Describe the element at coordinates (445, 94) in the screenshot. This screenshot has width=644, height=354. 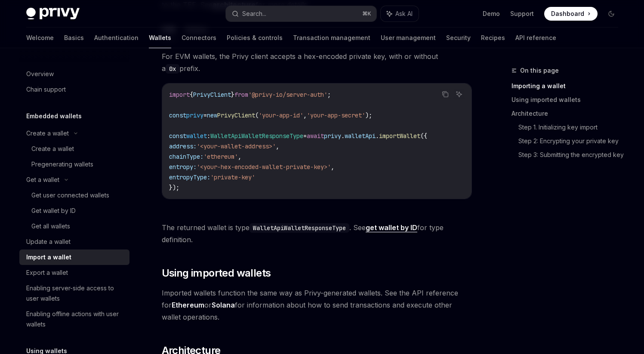
I see `button: Copy the contents from the code block` at that location.